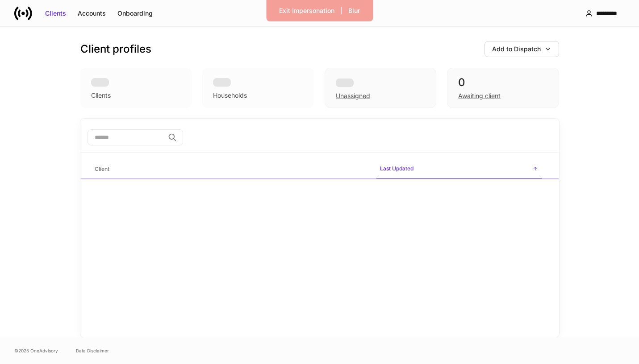 The width and height of the screenshot is (639, 364). Describe the element at coordinates (91, 14) in the screenshot. I see `div: Accounts` at that location.